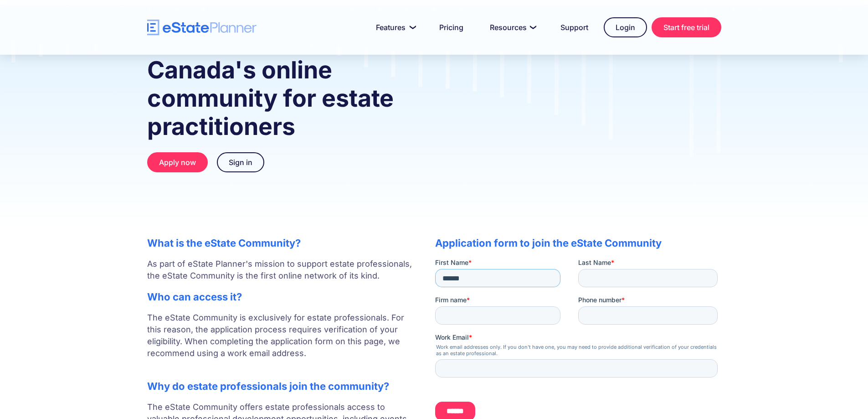  What do you see at coordinates (177, 162) in the screenshot?
I see `a: Apply now` at bounding box center [177, 162].